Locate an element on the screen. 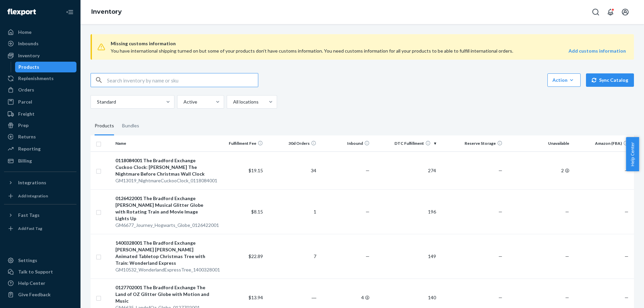 The width and height of the screenshot is (644, 308). div: Home is located at coordinates (25, 32).